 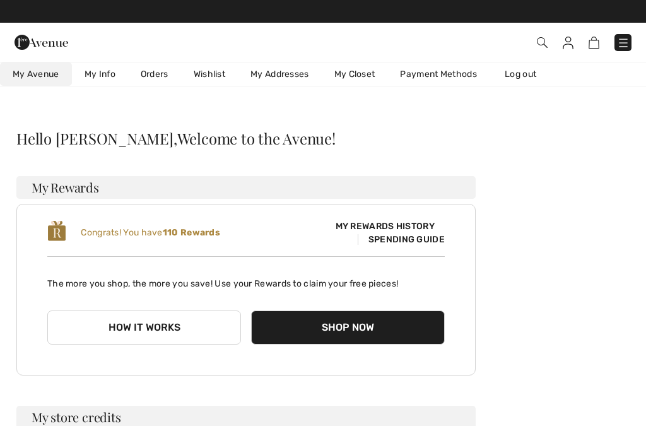 I want to click on a: My Closet, so click(x=355, y=74).